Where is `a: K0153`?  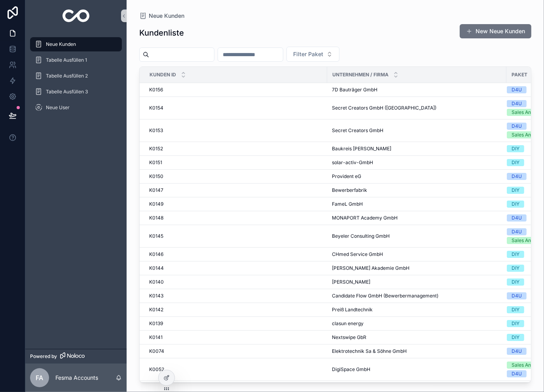 a: K0153 is located at coordinates (236, 131).